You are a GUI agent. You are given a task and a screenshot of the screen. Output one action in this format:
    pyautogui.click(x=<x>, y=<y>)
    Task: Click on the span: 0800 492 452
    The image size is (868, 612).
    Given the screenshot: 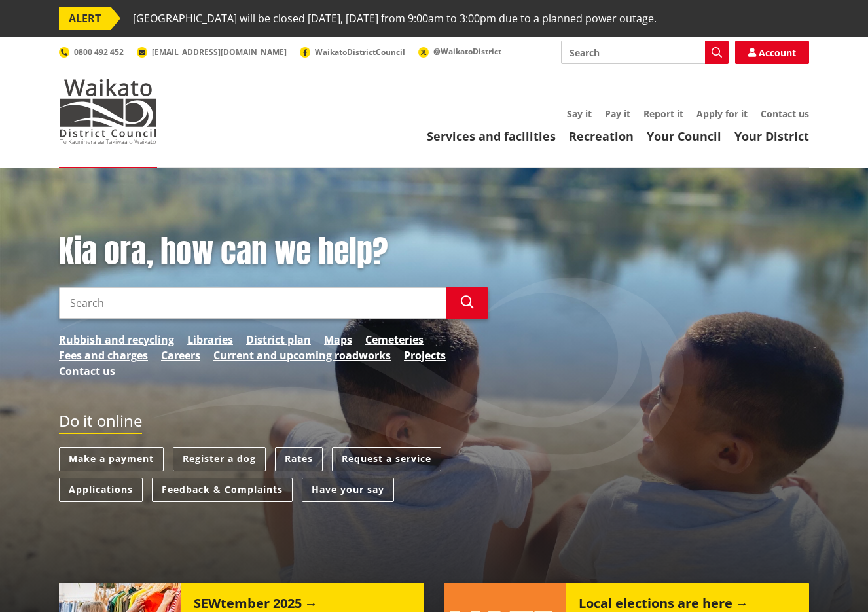 What is the action you would take?
    pyautogui.click(x=99, y=52)
    